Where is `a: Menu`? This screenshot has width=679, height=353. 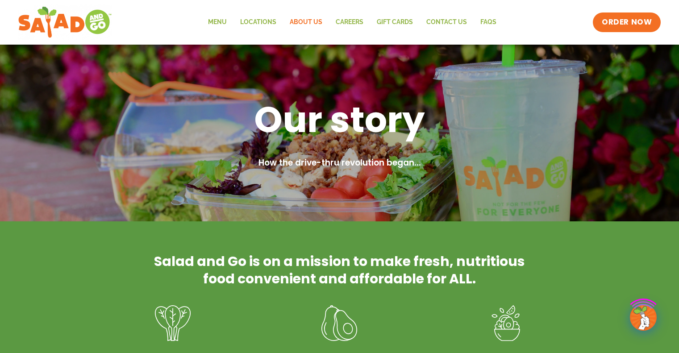
a: Menu is located at coordinates (217, 22).